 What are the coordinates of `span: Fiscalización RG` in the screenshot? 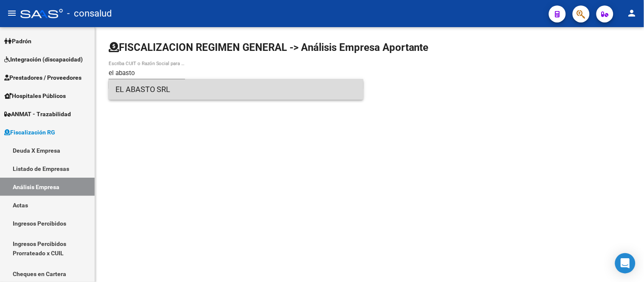 It's located at (30, 132).